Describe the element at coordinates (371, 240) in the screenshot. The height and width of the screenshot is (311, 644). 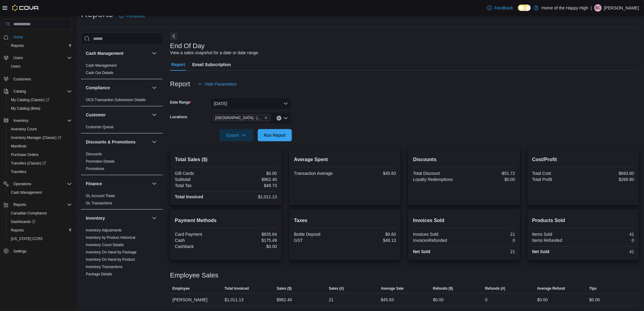
I see `div: $48.13` at that location.